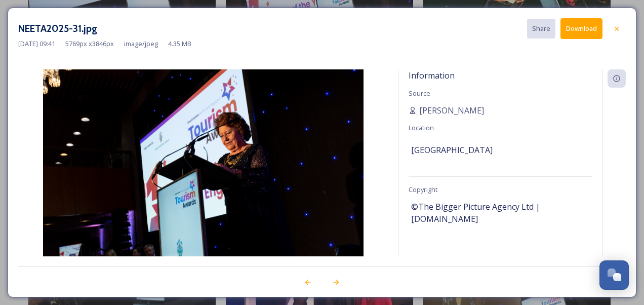  Describe the element at coordinates (421, 128) in the screenshot. I see `span: Location` at that location.